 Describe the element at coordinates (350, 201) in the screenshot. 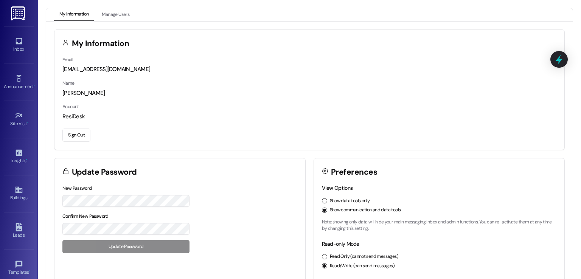

I see `label: Show data tools only` at that location.